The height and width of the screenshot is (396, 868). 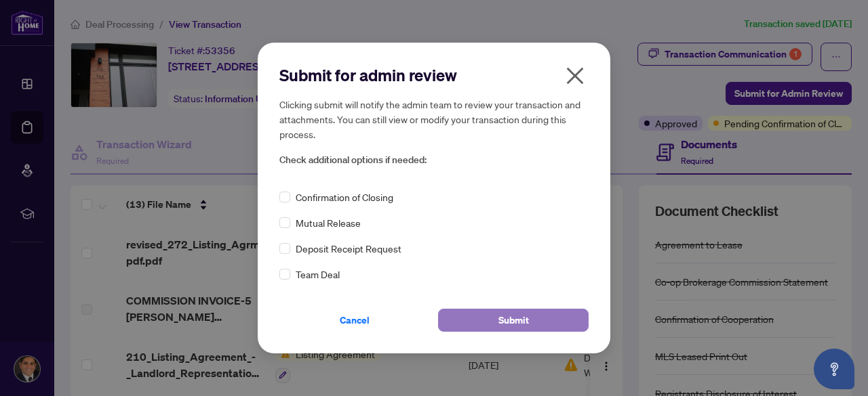 I want to click on span: Deposit Receipt Request, so click(x=348, y=249).